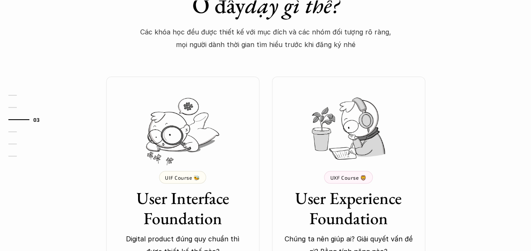  Describe the element at coordinates (36, 119) in the screenshot. I see `strong: 03` at that location.